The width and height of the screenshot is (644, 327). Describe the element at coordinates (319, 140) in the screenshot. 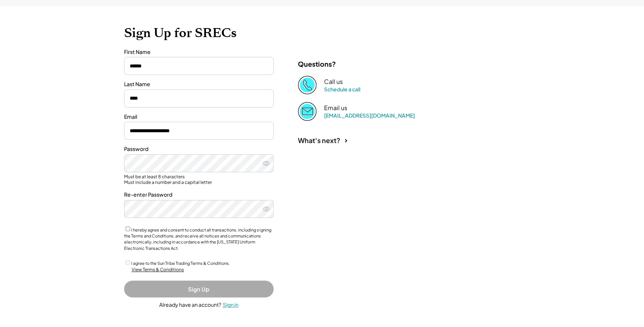

I see `div: What's next?` at that location.